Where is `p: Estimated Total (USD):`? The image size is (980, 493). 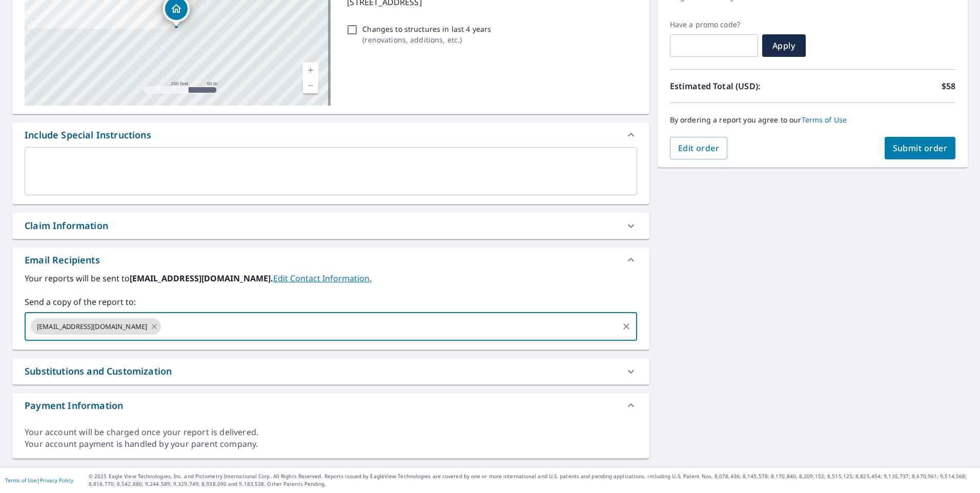
p: Estimated Total (USD): is located at coordinates (741, 86).